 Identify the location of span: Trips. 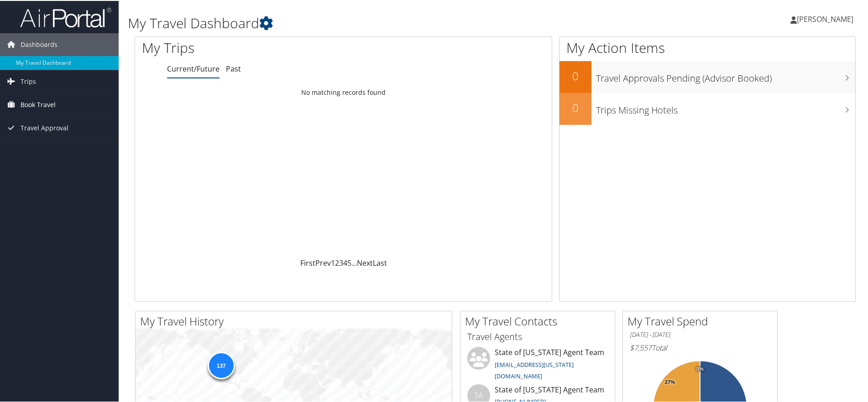
(28, 81).